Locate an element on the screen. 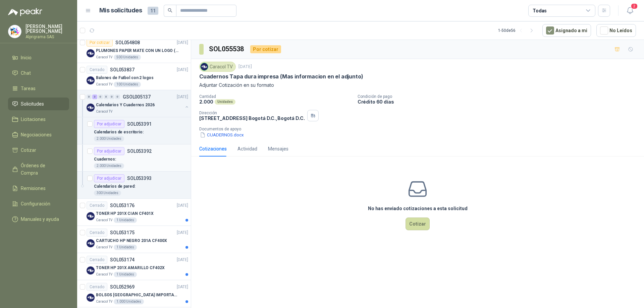  a: Chat is located at coordinates (38, 73).